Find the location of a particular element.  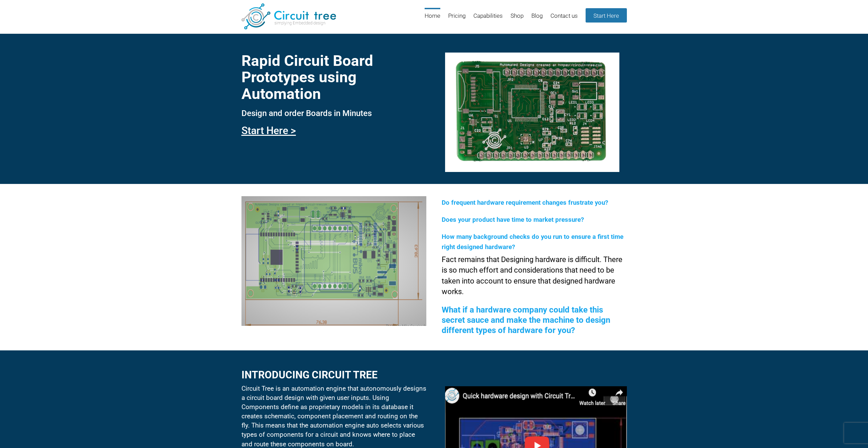

a: Start Here is located at coordinates (606, 15).